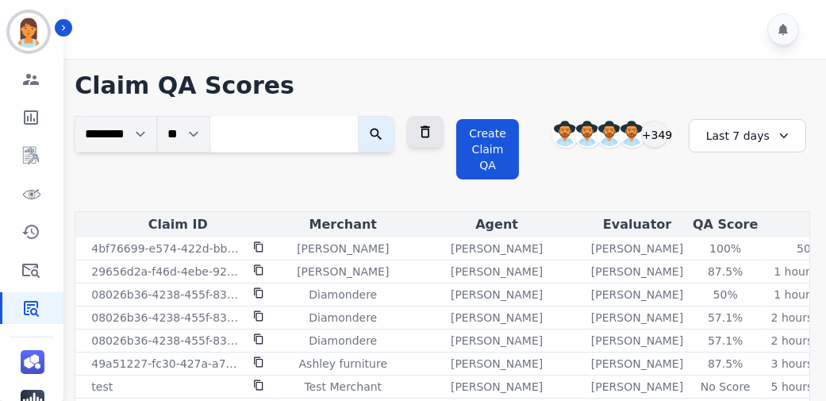 The width and height of the screenshot is (826, 401). I want to click on div: 50%, so click(725, 294).